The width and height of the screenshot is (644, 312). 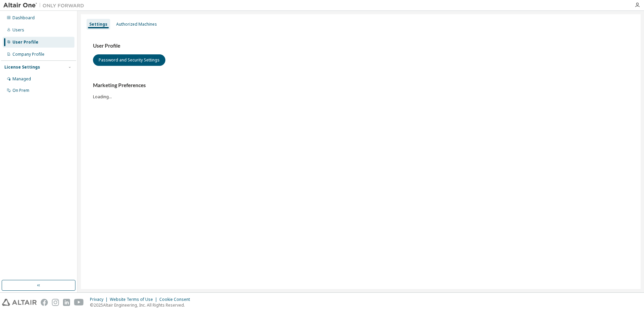 What do you see at coordinates (18, 30) in the screenshot?
I see `div: Users` at bounding box center [18, 30].